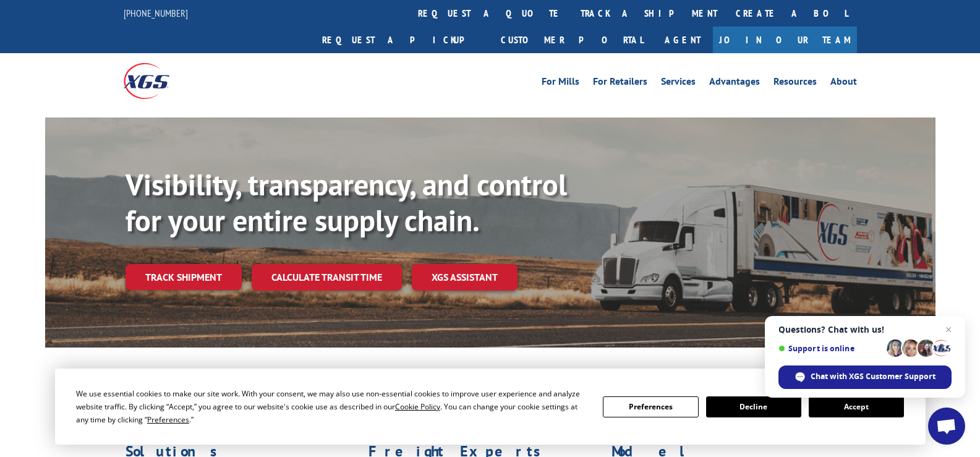  I want to click on span: Support is online, so click(830, 348).